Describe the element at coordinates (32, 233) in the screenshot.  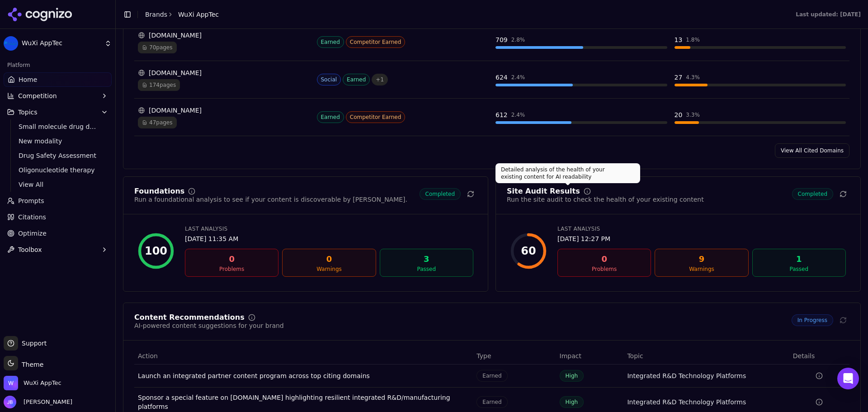
I see `span: Optimize` at that location.